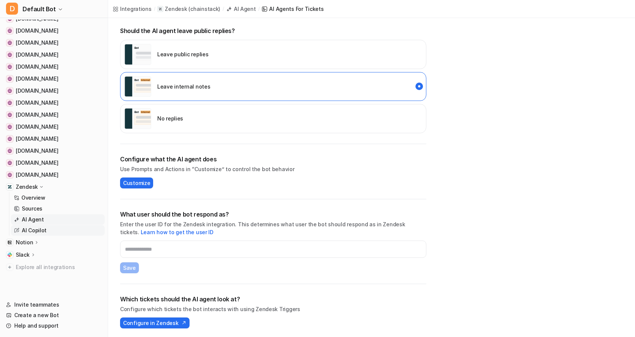  I want to click on button: Customize, so click(137, 183).